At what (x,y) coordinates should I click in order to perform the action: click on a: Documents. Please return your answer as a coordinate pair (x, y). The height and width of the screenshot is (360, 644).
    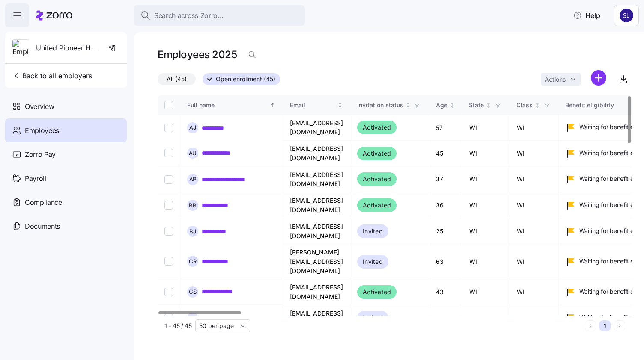
    Looking at the image, I should click on (66, 226).